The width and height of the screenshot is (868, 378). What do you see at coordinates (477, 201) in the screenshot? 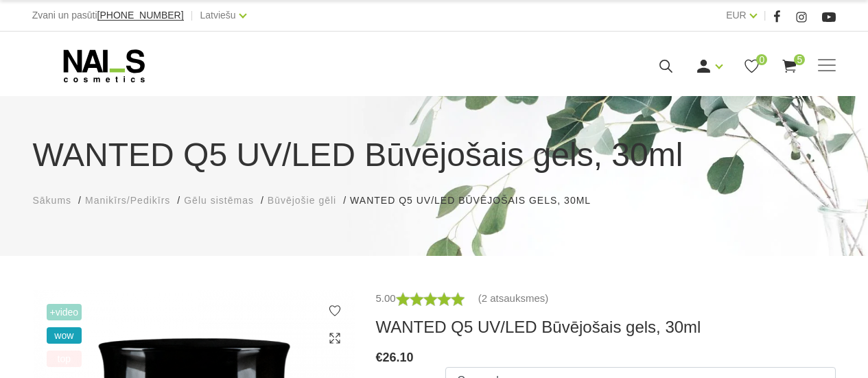
I see `li: WANTED Q5 UV/LED Būvējošais gels, 30ml` at bounding box center [477, 201].